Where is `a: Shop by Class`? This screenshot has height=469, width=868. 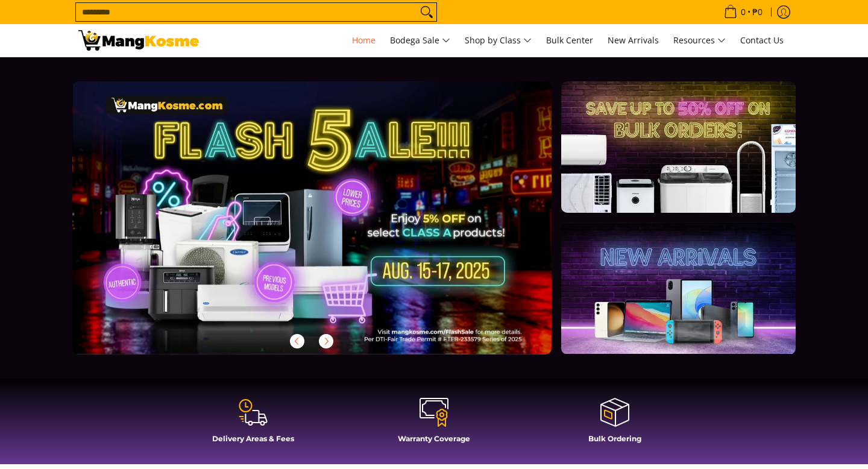 a: Shop by Class is located at coordinates (498, 41).